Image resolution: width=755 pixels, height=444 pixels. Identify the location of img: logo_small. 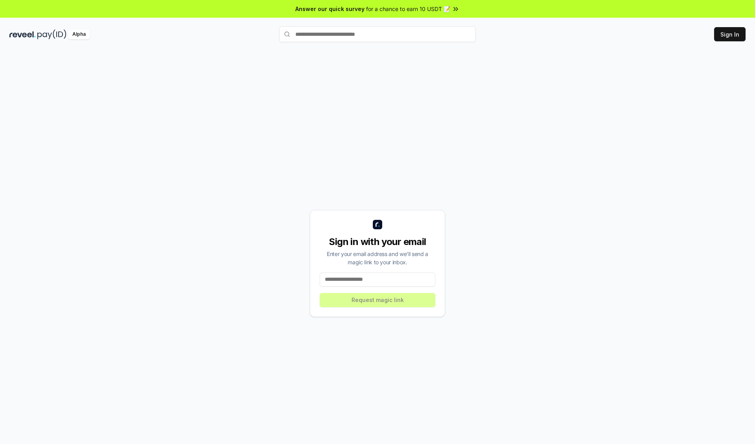
(378, 225).